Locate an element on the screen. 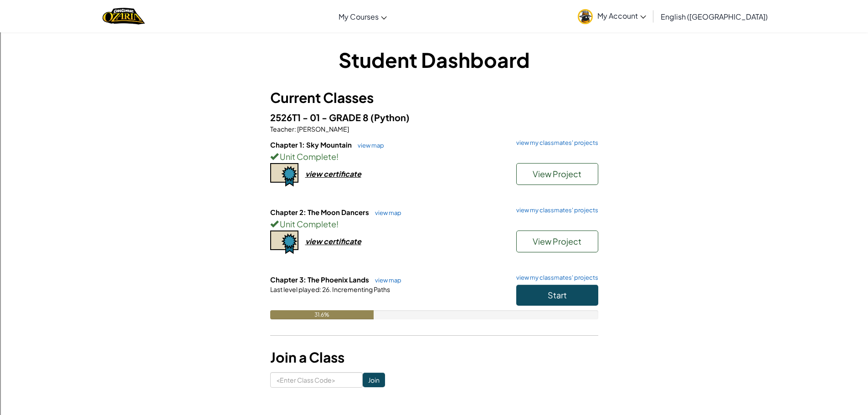 The height and width of the screenshot is (415, 868). a: My Courses is located at coordinates (363, 17).